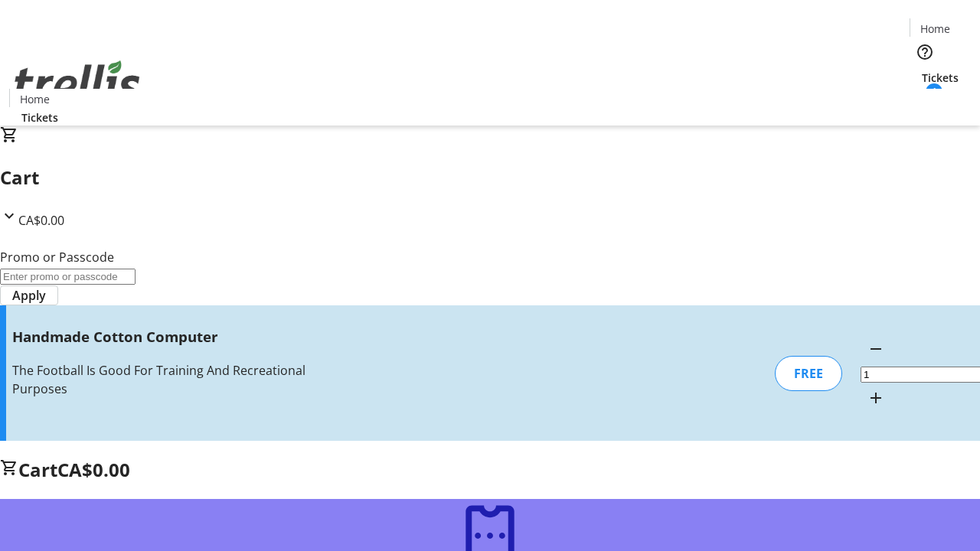  Describe the element at coordinates (876, 398) in the screenshot. I see `button: Increment by one` at that location.